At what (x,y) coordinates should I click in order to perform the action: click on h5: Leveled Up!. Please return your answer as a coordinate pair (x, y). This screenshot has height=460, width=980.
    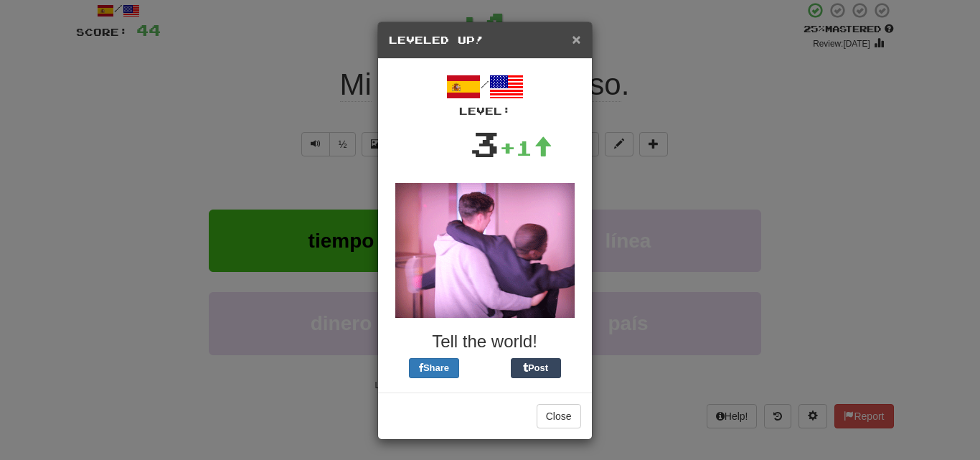
    Looking at the image, I should click on (485, 40).